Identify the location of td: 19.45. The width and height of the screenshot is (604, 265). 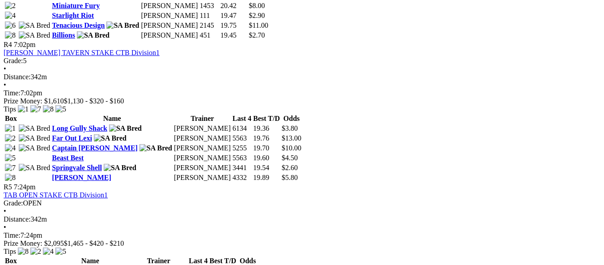
(234, 35).